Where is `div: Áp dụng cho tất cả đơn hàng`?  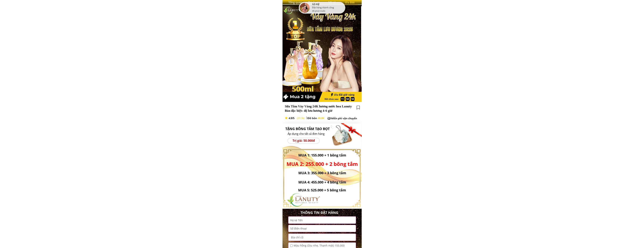
div: Áp dụng cho tất cả đơn hàng is located at coordinates (308, 134).